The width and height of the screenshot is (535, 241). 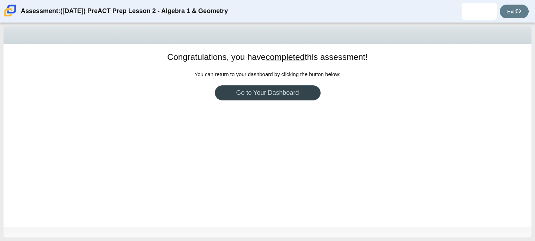 What do you see at coordinates (336, 57) in the screenshot?
I see `thspan: this assessment!` at bounding box center [336, 57].